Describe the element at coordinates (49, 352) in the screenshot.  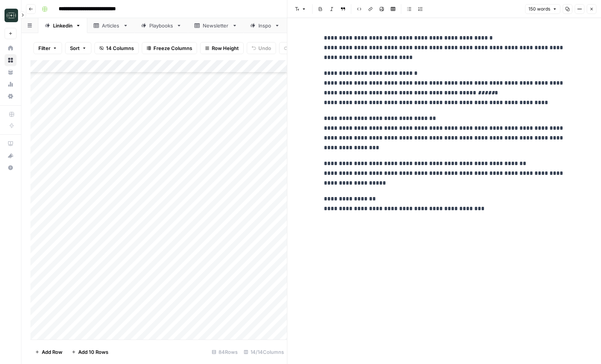
I see `button: Add Row` at that location.